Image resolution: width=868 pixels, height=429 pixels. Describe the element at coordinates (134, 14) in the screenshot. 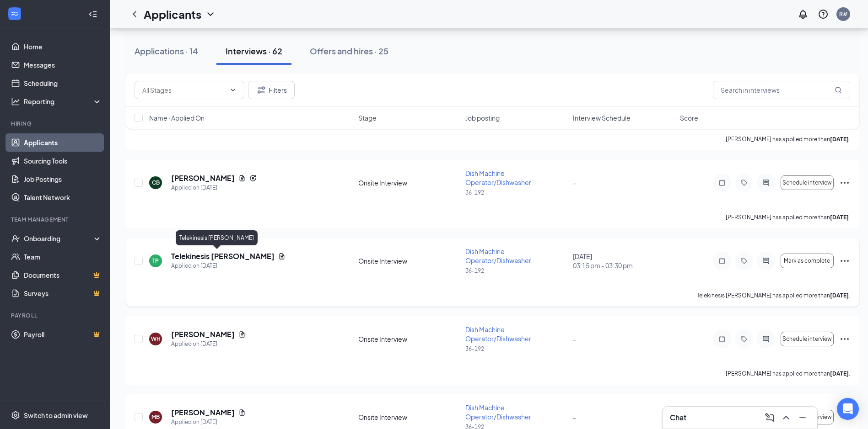

I see `a: ChevronLeft` at that location.